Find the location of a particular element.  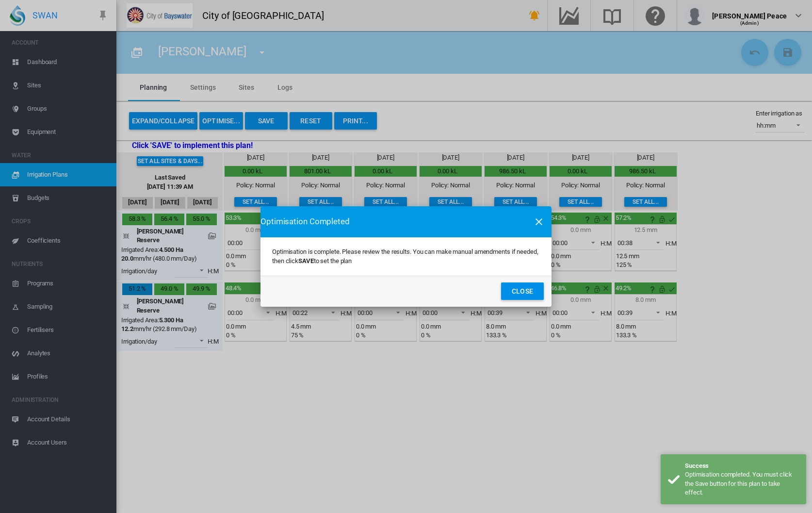

b: SAVE is located at coordinates (307, 260).